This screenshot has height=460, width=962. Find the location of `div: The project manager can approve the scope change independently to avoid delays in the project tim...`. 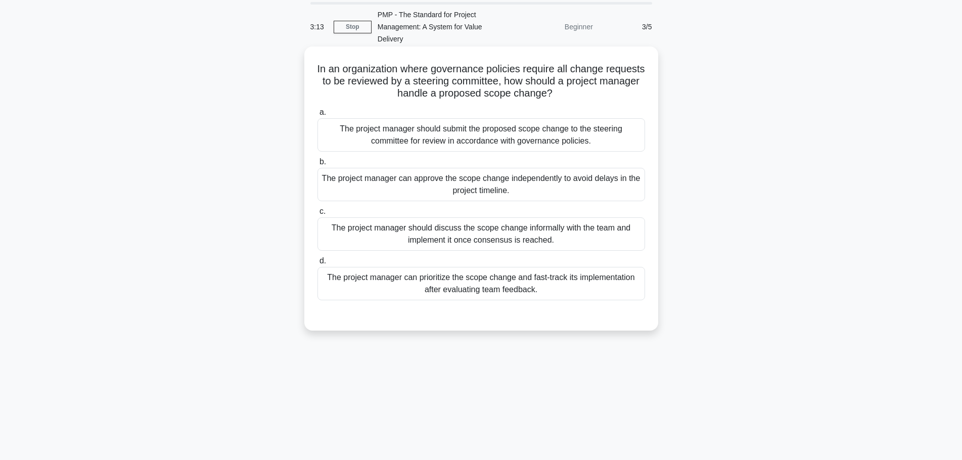

div: The project manager can approve the scope change independently to avoid delays in the project tim... is located at coordinates (481, 184).